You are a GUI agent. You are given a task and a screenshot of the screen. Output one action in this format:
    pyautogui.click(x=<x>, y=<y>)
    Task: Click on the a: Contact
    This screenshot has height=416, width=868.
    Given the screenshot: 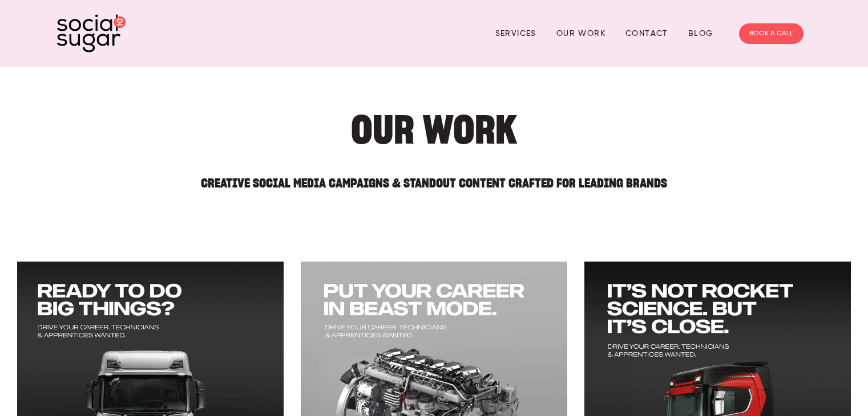 What is the action you would take?
    pyautogui.click(x=646, y=33)
    